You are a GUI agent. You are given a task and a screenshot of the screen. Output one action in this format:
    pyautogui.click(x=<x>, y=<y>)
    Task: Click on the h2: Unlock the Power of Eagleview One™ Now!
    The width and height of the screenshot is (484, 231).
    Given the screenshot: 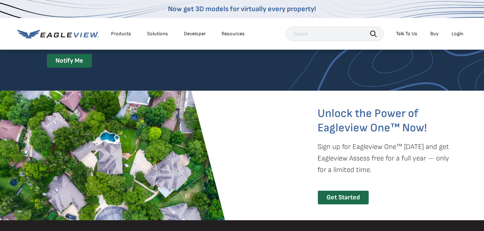 What is the action you would take?
    pyautogui.click(x=383, y=121)
    